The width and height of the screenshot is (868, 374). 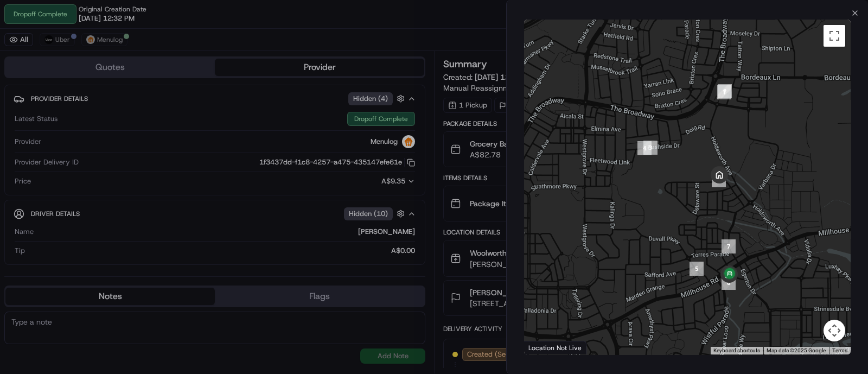 I want to click on div: 8, so click(x=718, y=180).